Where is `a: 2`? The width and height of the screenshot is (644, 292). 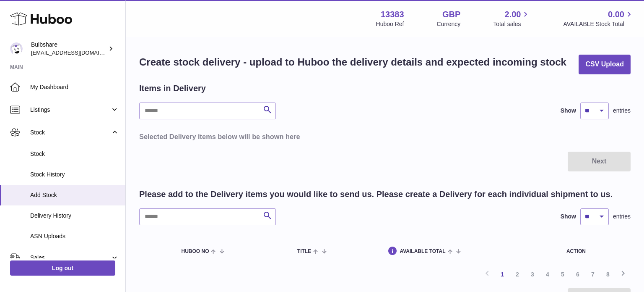 a: 2 is located at coordinates (518, 274).